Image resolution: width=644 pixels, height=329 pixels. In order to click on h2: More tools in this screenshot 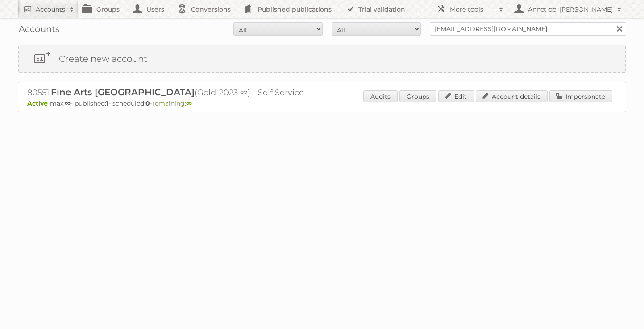, I will do `click(472, 10)`.